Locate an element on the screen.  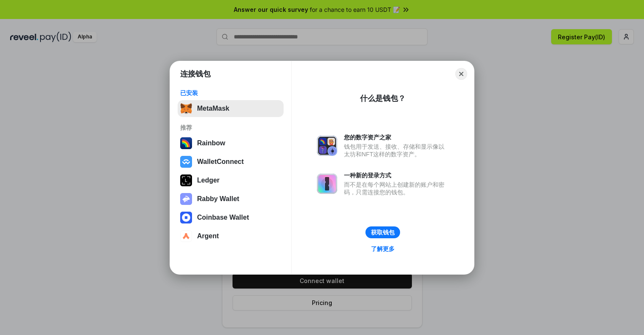
div: 而不是在每个网站上创建新的账户和密码，只需连接您的钱包。 is located at coordinates (396, 189).